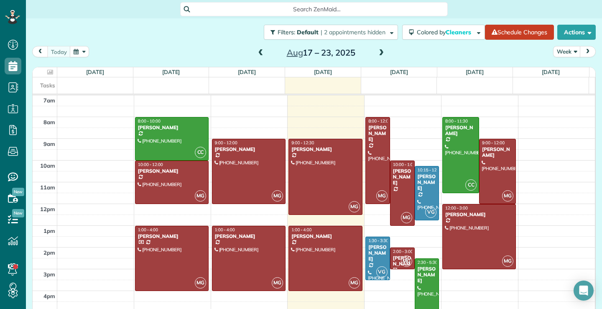  I want to click on button: prev, so click(40, 51).